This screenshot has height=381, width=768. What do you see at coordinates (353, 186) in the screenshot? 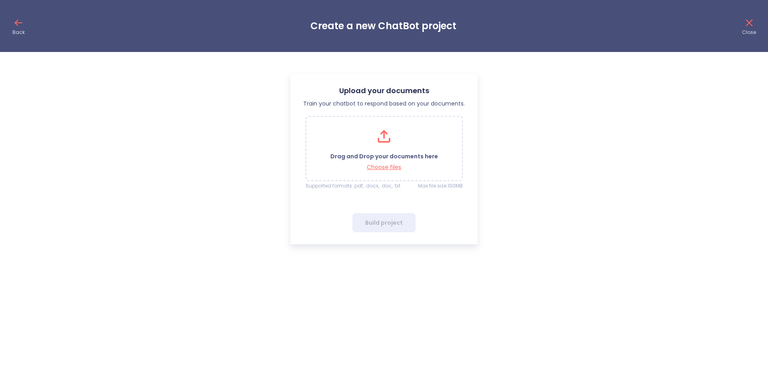
I see `p: Supported formats: .pdf, .docx, .doc, .txt` at bounding box center [353, 186].